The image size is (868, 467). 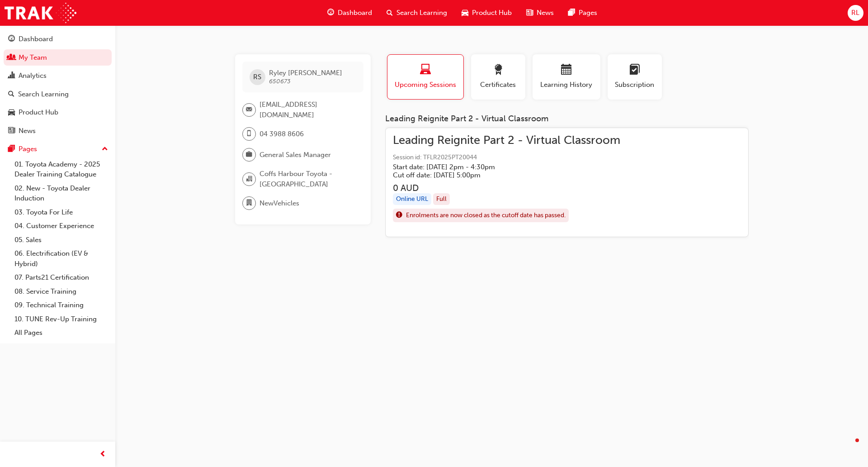 What do you see at coordinates (282, 134) in the screenshot?
I see `span: 04 3988 8606` at bounding box center [282, 134].